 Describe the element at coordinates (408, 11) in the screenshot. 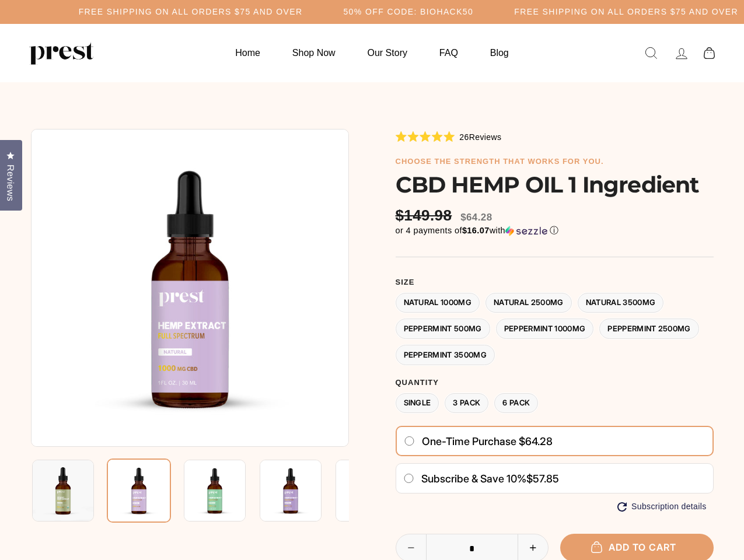

I see `h5: 50% OFF CODE: BIOHACK50` at that location.